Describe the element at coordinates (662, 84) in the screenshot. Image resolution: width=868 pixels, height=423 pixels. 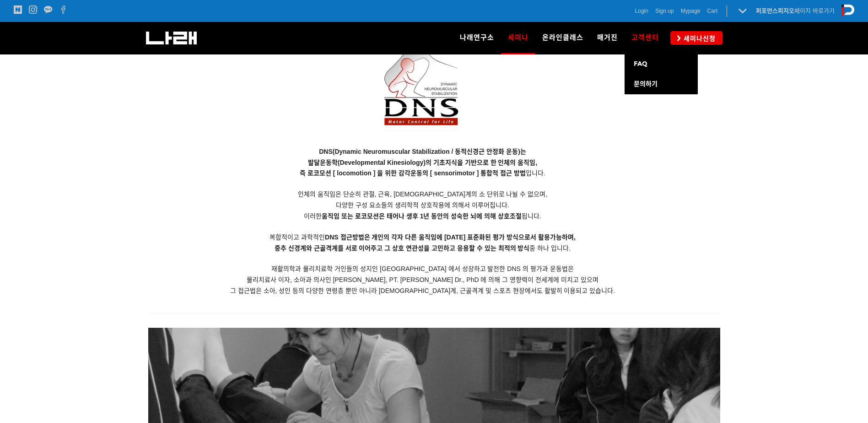
I see `a: 문의하기` at that location.